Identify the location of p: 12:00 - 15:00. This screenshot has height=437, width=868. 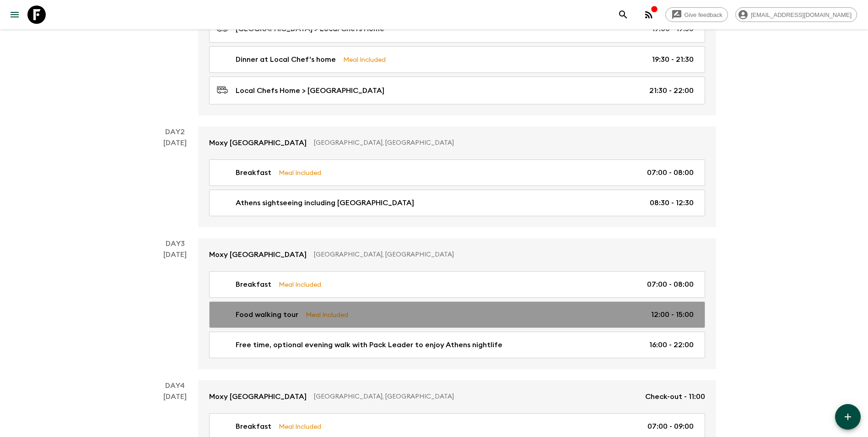
(672, 314).